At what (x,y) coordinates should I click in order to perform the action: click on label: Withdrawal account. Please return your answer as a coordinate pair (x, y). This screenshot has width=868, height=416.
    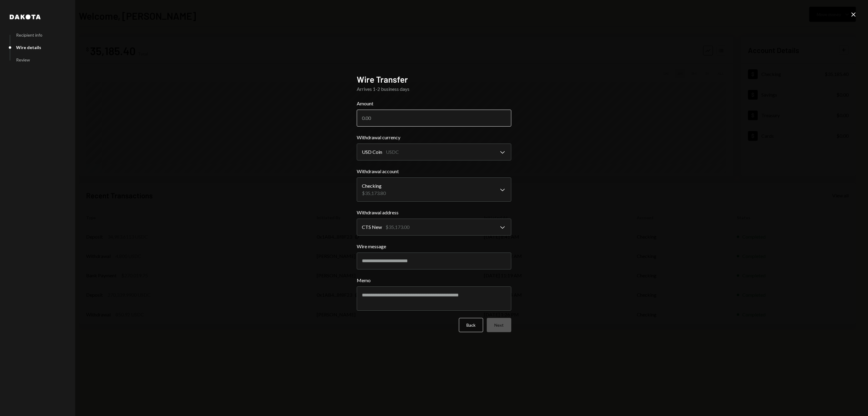
    Looking at the image, I should click on (434, 171).